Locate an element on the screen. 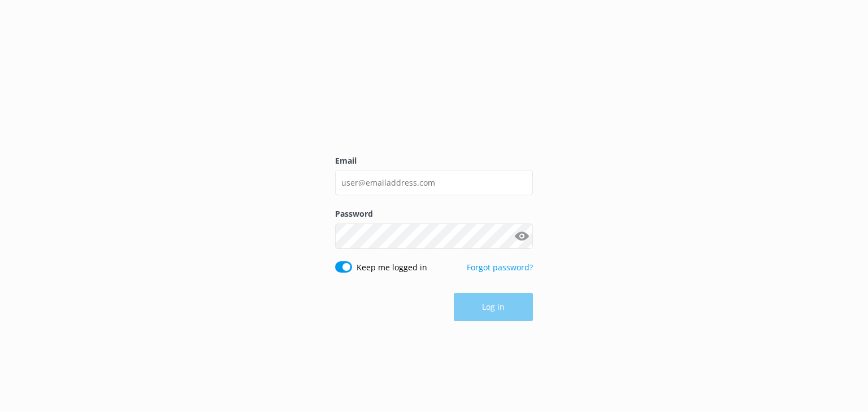 The height and width of the screenshot is (412, 868). button: Show password is located at coordinates (521, 236).